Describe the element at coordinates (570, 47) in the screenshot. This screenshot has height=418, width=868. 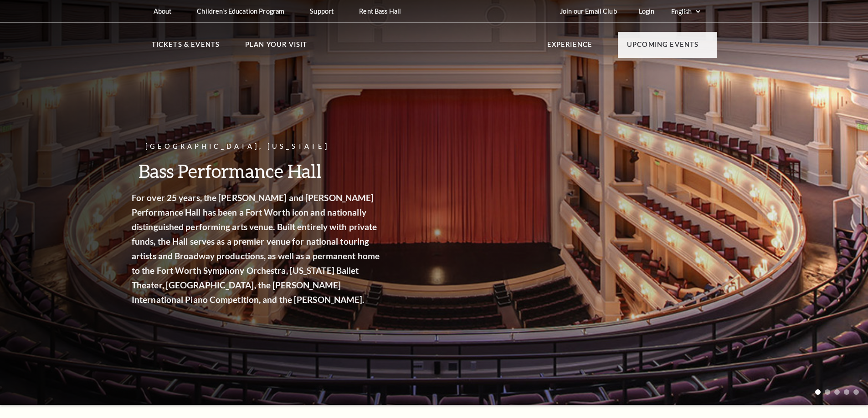
I see `p: Experience` at that location.